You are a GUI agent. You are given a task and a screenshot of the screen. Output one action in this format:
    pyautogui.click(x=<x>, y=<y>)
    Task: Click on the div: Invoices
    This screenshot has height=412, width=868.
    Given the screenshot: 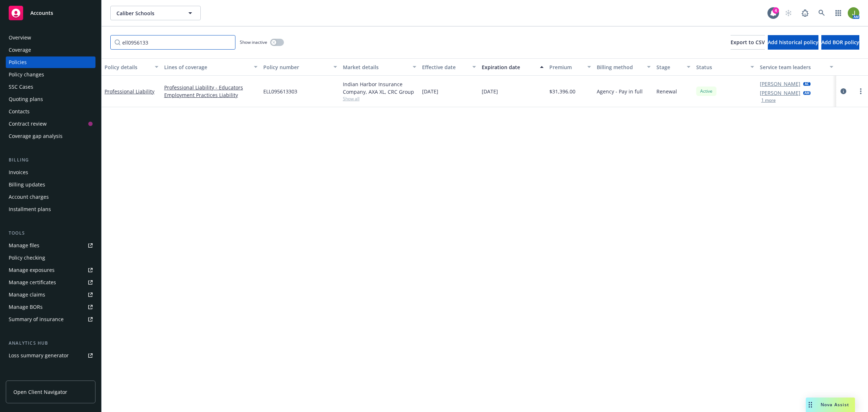 What is the action you would take?
    pyautogui.click(x=18, y=172)
    